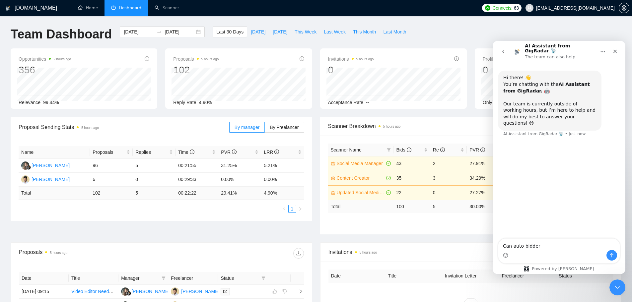 The width and height of the screenshot is (632, 302). Describe the element at coordinates (51, 103) in the screenshot. I see `span: 99.44%` at that location.